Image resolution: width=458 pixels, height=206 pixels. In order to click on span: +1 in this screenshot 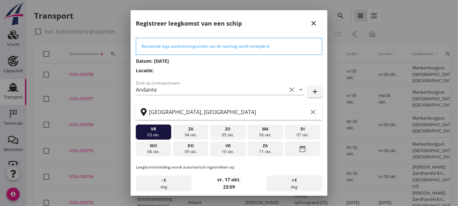, I will do `click(294, 180)`.